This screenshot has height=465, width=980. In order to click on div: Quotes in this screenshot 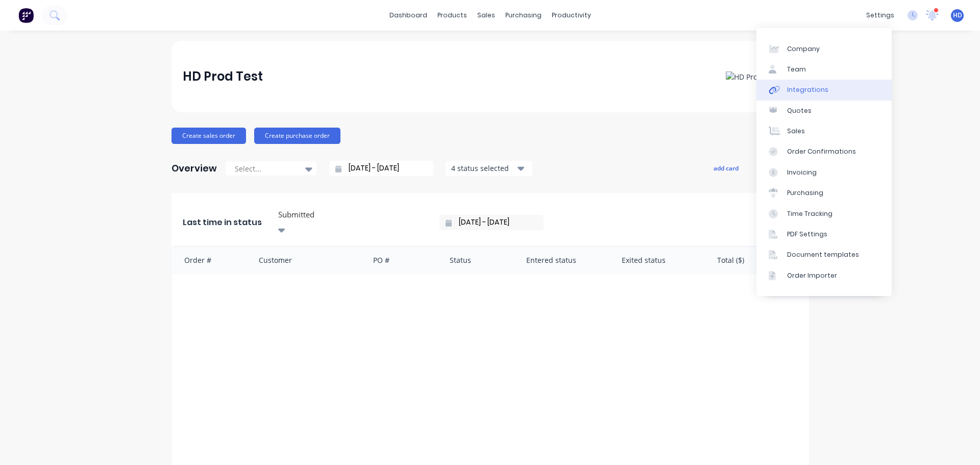, I will do `click(799, 111)`.